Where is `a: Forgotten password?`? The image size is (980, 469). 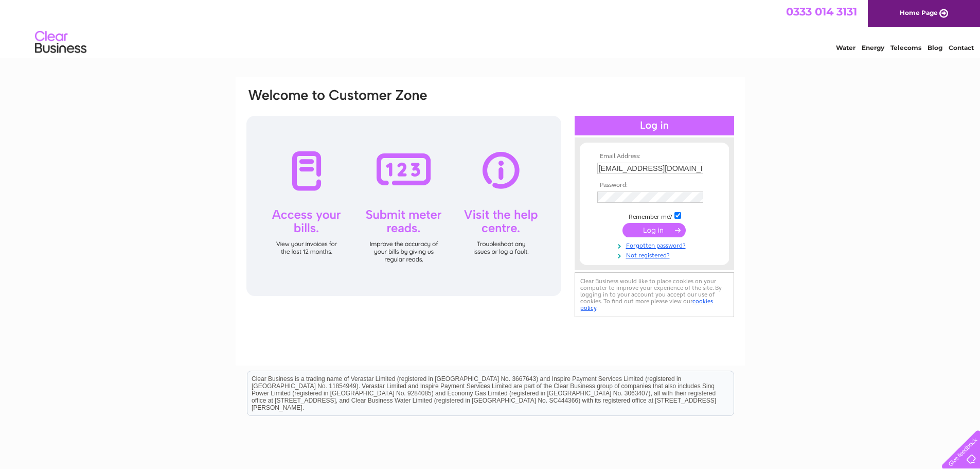
a: Forgotten password? is located at coordinates (655, 244).